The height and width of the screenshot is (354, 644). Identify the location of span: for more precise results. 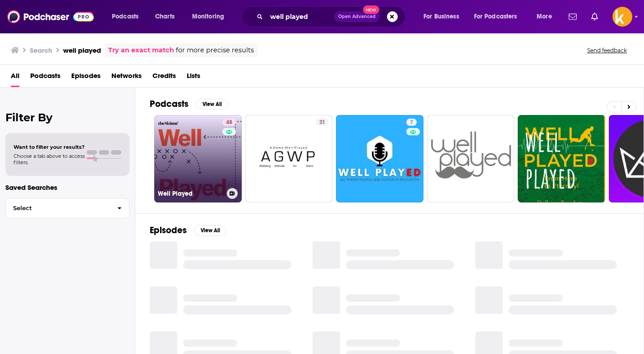
(215, 50).